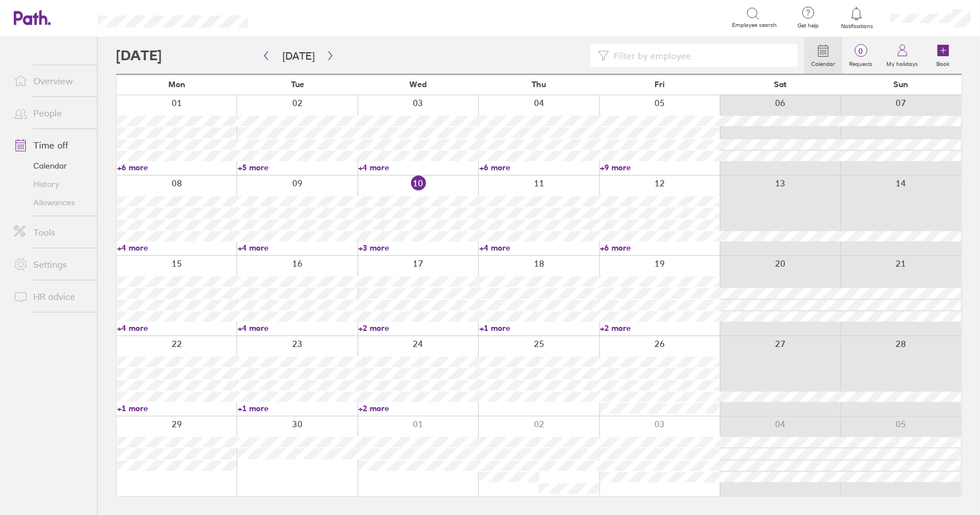  Describe the element at coordinates (50, 232) in the screenshot. I see `a: Tools` at that location.